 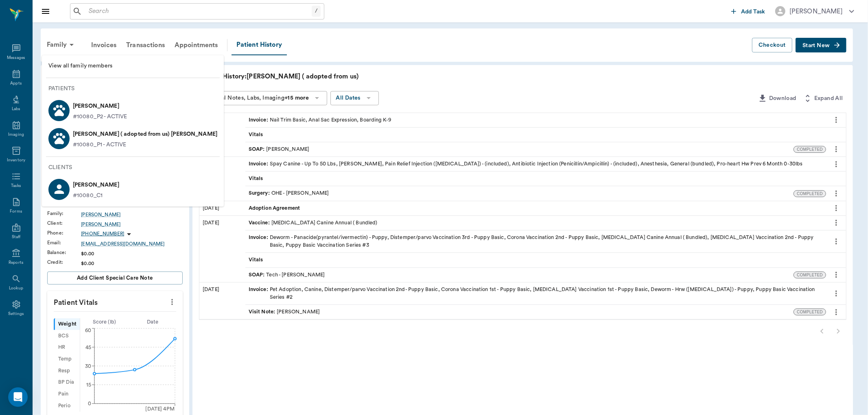 What do you see at coordinates (133, 66) in the screenshot?
I see `span: View all family members` at bounding box center [133, 66].